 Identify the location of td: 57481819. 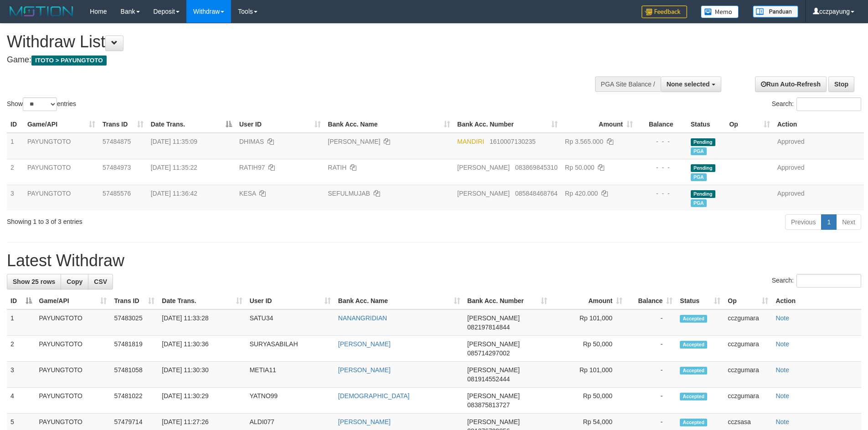
(134, 349).